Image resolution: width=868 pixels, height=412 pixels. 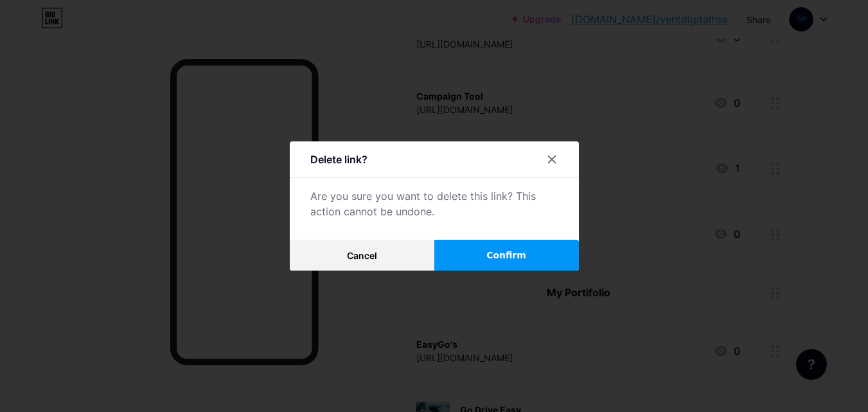 What do you see at coordinates (507, 255) in the screenshot?
I see `button: Confirm` at bounding box center [507, 255].